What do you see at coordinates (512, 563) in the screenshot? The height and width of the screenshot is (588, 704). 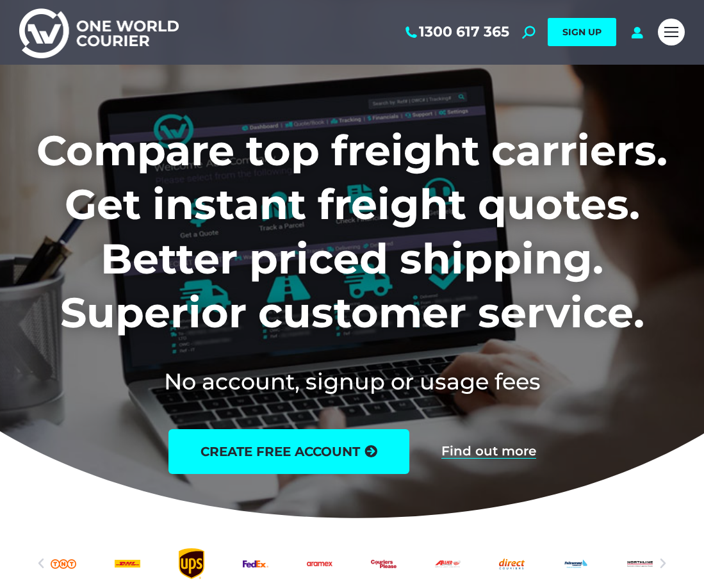 I see `a: Direct Couriers logo` at bounding box center [512, 563].